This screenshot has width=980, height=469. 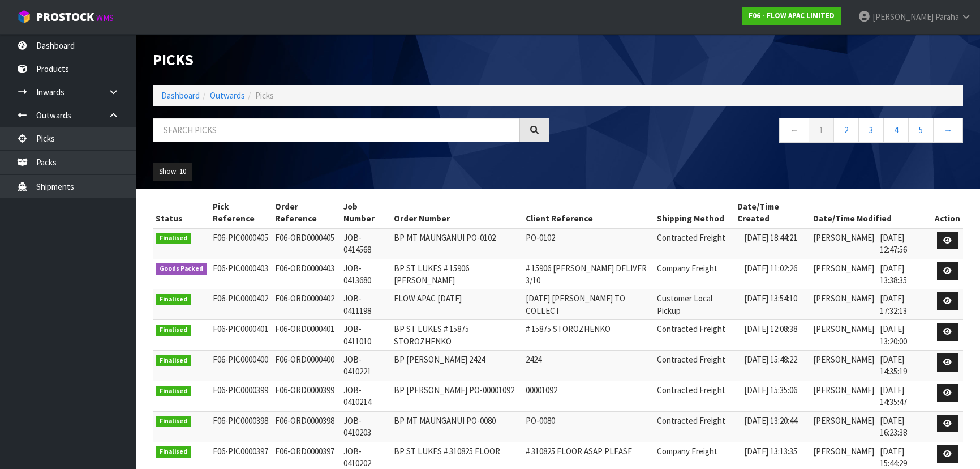 I want to click on th: Date/Time Created, so click(x=772, y=213).